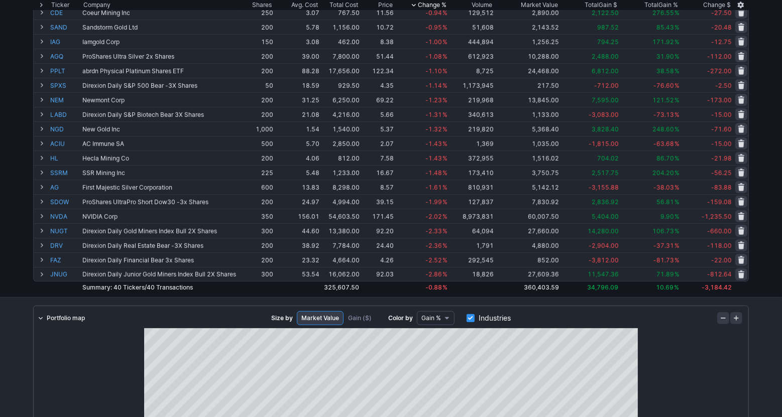 The image size is (782, 417). I want to click on a: DRV, so click(65, 246).